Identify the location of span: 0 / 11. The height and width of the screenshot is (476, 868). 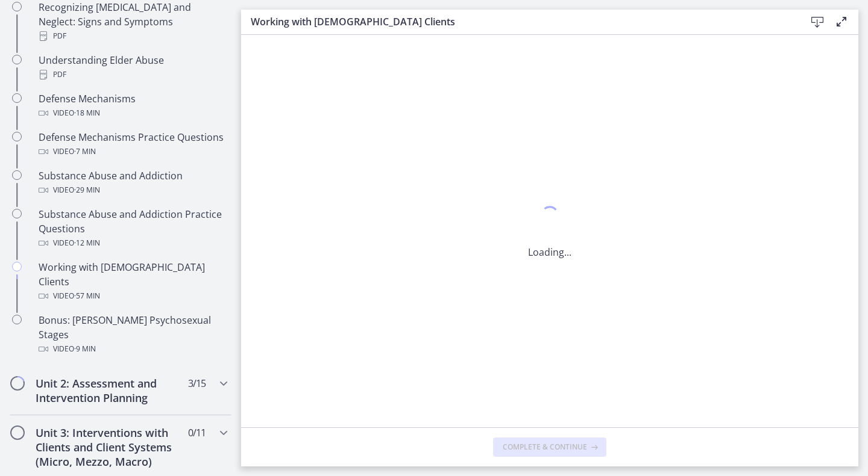
(197, 433).